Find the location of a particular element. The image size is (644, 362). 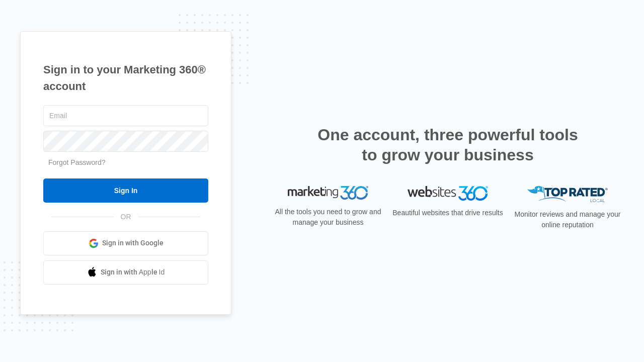

h1: Sign in to your Marketing 360® account is located at coordinates (125, 78).